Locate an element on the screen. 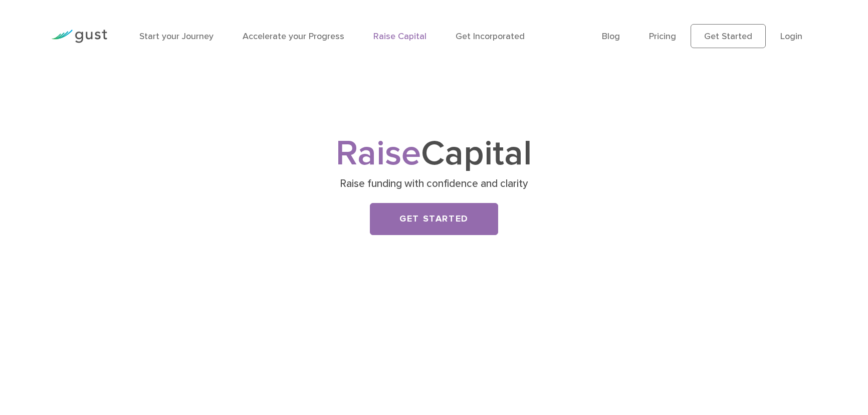 The height and width of the screenshot is (415, 868). span: Raise is located at coordinates (379, 153).